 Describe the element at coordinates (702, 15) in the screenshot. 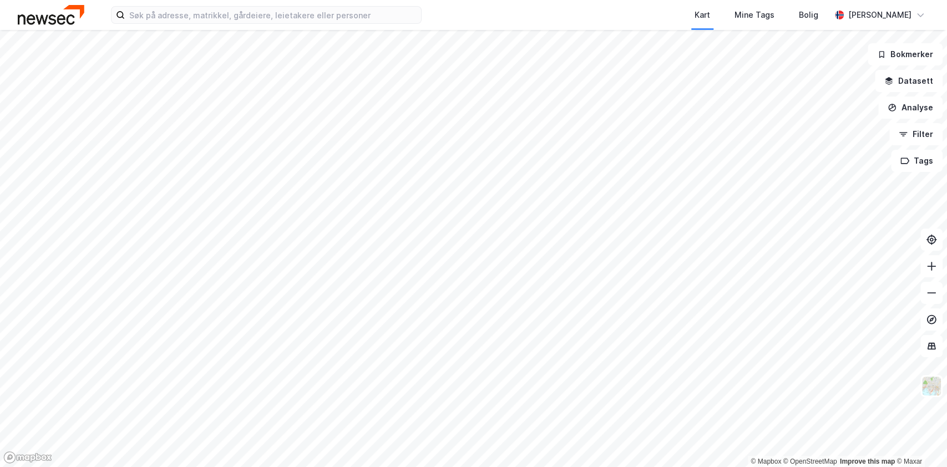

I see `div: Kart` at that location.